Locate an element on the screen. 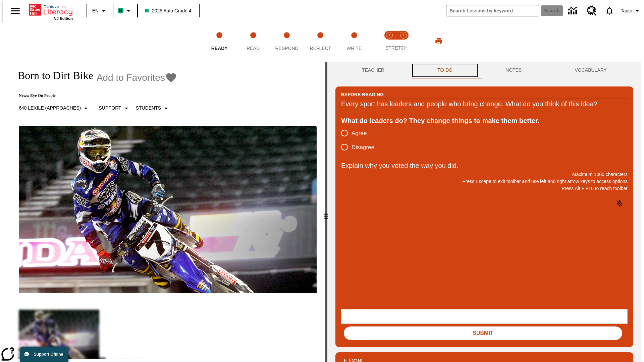  span: B is located at coordinates (121, 11).